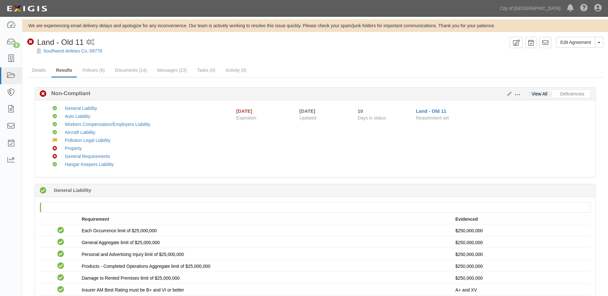  What do you see at coordinates (265, 118) in the screenshot?
I see `span: Expiration` at bounding box center [265, 118].